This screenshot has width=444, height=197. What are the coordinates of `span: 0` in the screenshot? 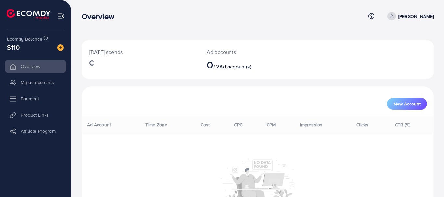 It's located at (210, 65).